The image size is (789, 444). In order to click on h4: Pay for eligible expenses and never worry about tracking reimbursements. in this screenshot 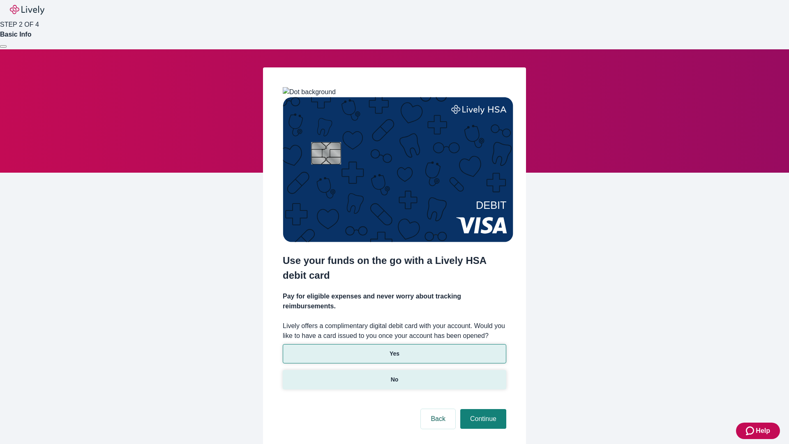, I will do `click(395, 301)`.